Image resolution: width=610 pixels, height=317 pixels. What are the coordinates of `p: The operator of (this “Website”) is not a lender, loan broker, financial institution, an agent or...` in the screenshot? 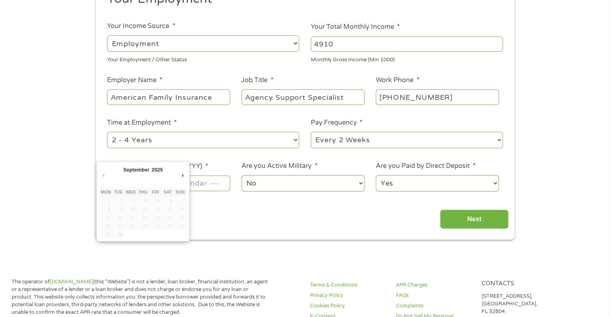 It's located at (140, 297).